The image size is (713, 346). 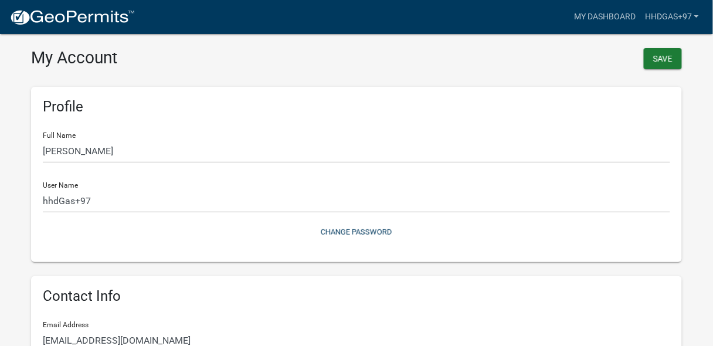 What do you see at coordinates (356, 296) in the screenshot?
I see `h6: Contact Info` at bounding box center [356, 296].